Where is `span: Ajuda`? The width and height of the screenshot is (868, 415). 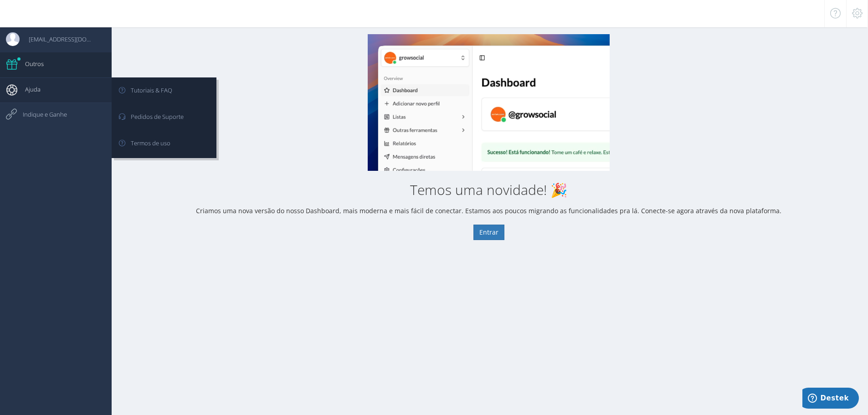
span: Ajuda is located at coordinates (28, 89).